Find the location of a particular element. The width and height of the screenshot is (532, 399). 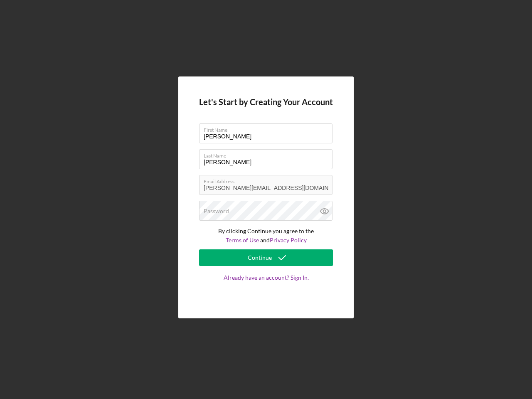

a: Already have an account? Sign In. is located at coordinates (266, 286).